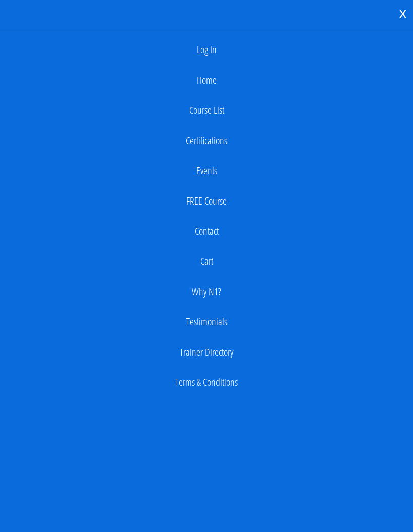 The height and width of the screenshot is (532, 413). What do you see at coordinates (207, 262) in the screenshot?
I see `a: Cart` at bounding box center [207, 262].